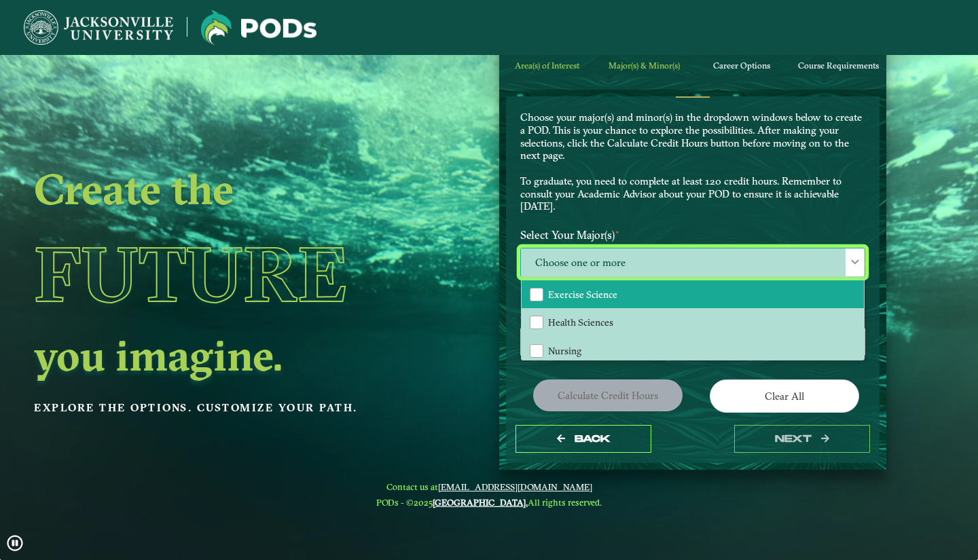  I want to click on h2: you imagine., so click(220, 355).